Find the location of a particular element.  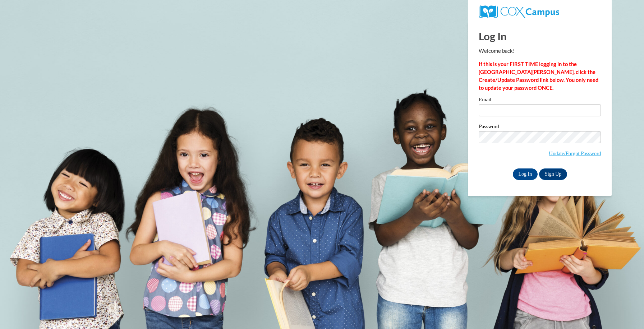

a: COX Campus is located at coordinates (519, 11).